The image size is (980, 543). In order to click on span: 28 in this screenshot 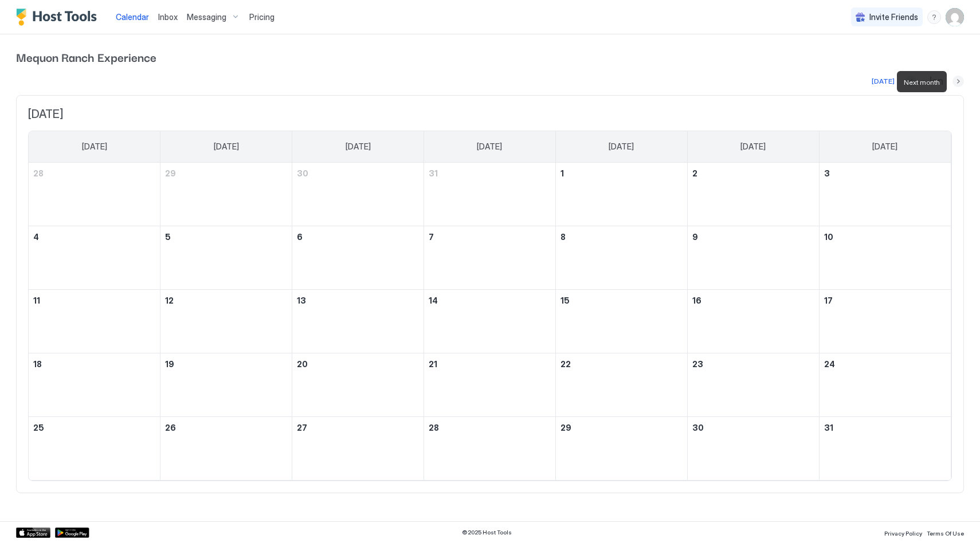, I will do `click(39, 173)`.